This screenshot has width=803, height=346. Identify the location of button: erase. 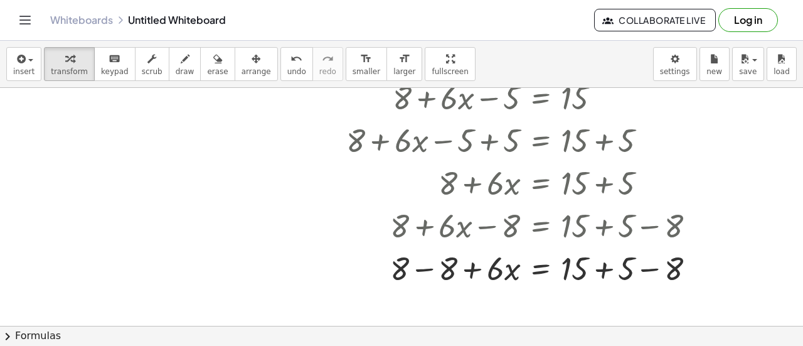
(217, 64).